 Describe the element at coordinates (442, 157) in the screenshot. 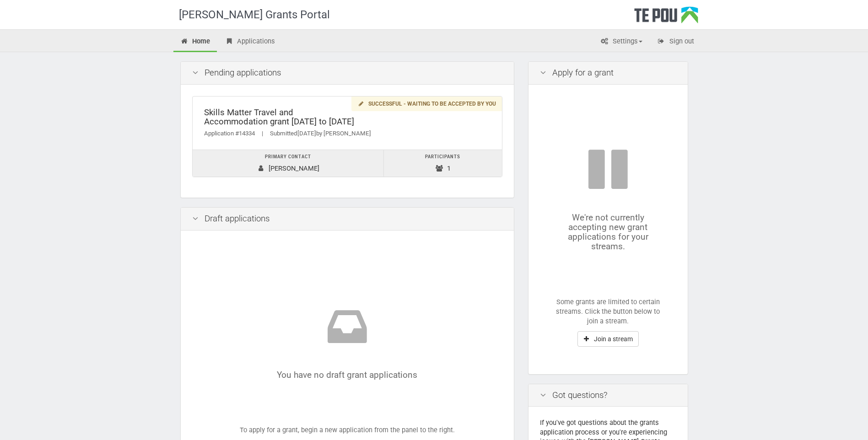

I see `div: Participants` at that location.